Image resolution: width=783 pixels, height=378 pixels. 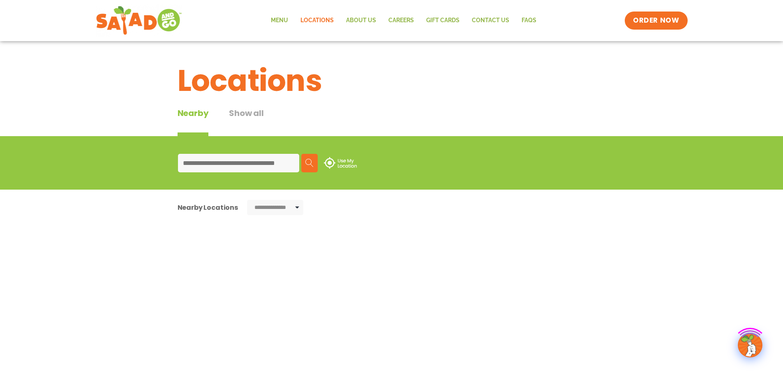 I want to click on a: Locations, so click(x=317, y=21).